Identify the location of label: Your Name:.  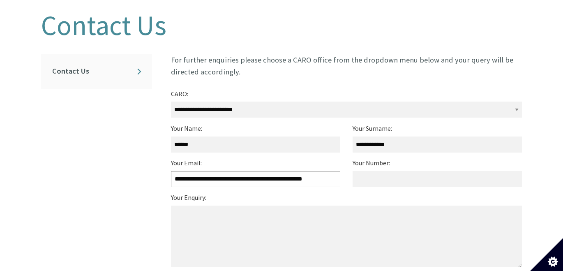
(186, 128).